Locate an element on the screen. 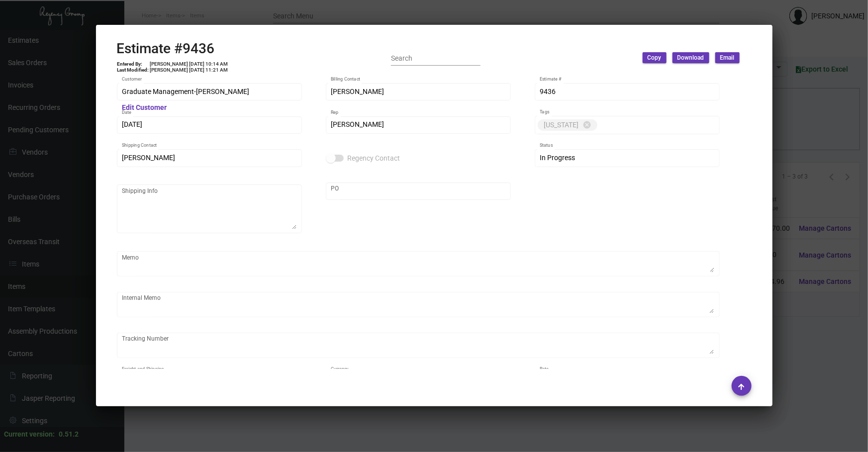 The image size is (868, 452). span: Copy is located at coordinates (654, 58).